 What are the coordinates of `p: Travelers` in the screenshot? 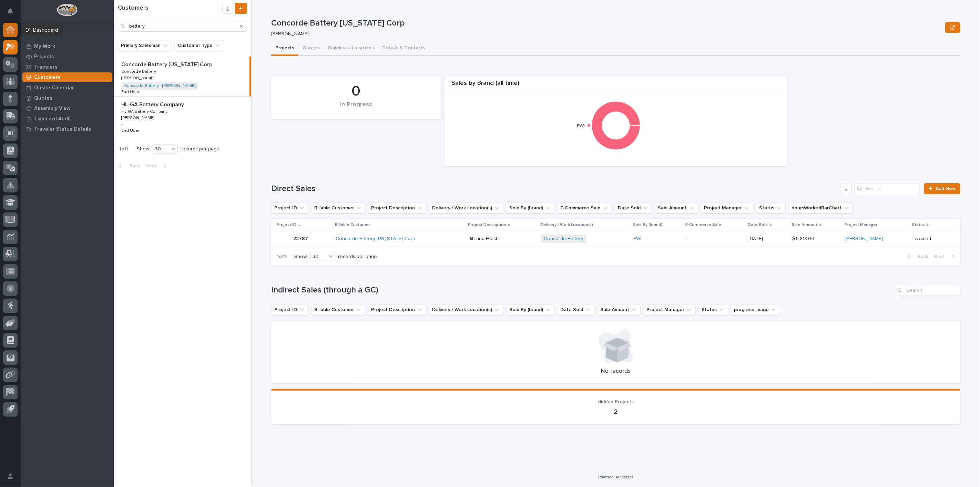 It's located at (46, 67).